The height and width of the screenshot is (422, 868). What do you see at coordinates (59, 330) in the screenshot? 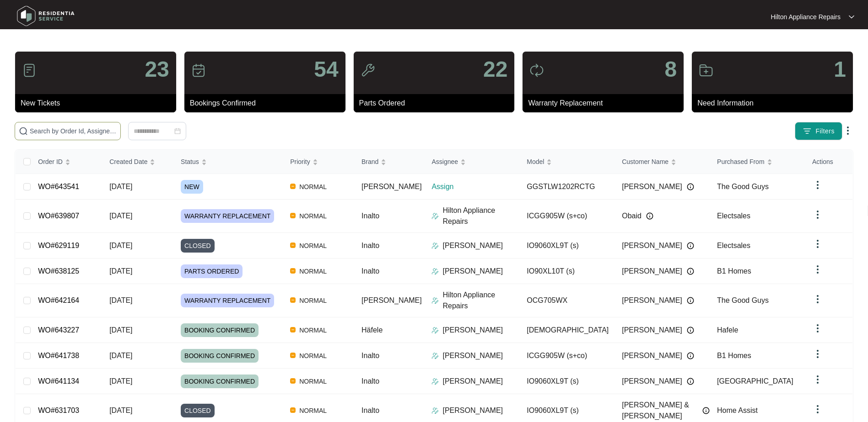
I see `a: WO#643227` at bounding box center [59, 330].